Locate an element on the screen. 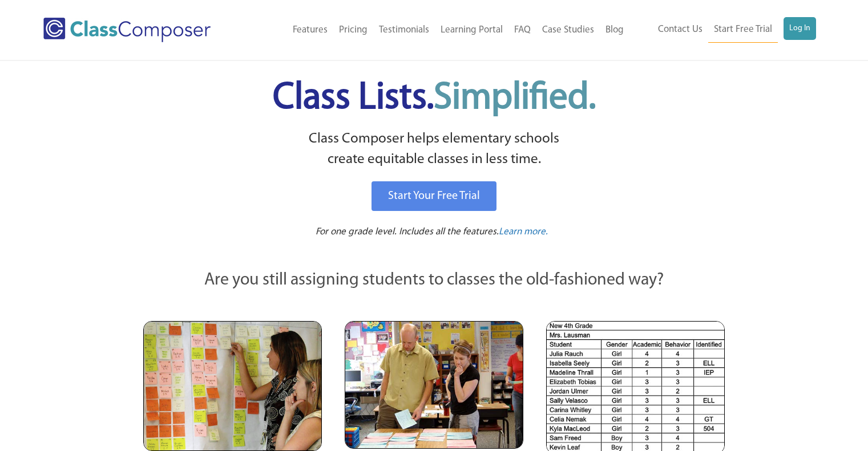 This screenshot has height=451, width=868. a: Pricing is located at coordinates (353, 31).